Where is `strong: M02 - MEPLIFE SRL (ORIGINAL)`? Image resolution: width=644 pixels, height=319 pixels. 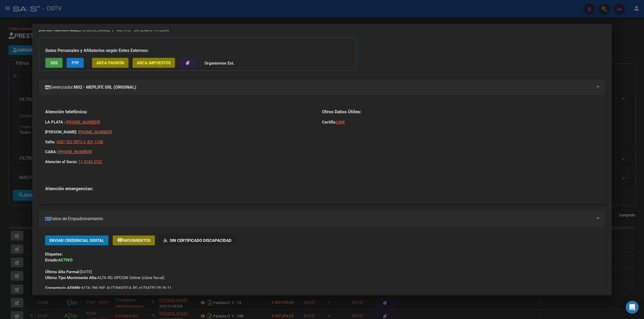
strong: M02 - MEPLIFE SRL (ORIGINAL) is located at coordinates (105, 87).